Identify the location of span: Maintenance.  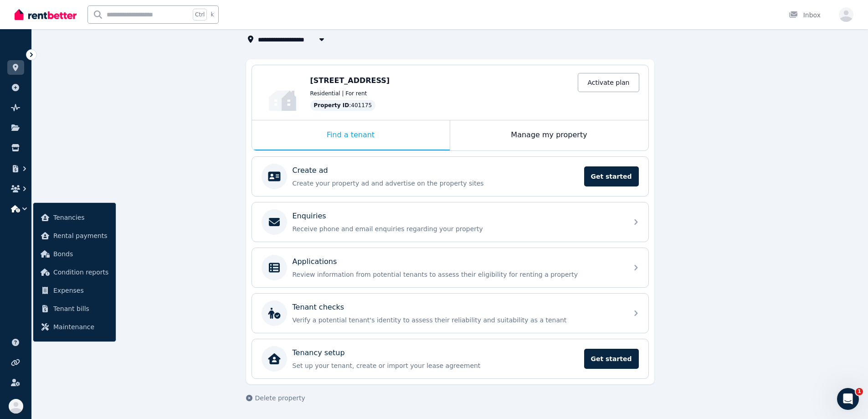
(81, 327).